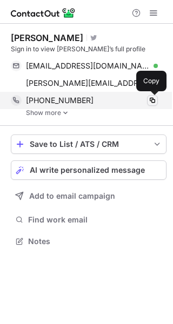 This screenshot has width=173, height=324. Describe the element at coordinates (89, 196) in the screenshot. I see `button: Add to email campaign` at that location.